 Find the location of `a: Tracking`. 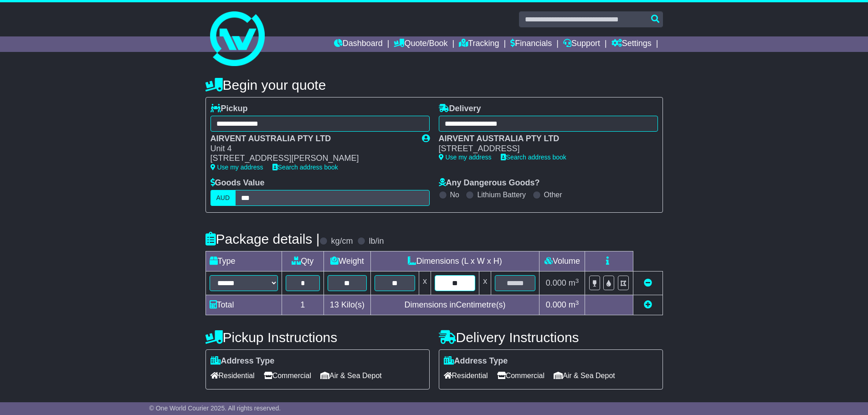

a: Tracking is located at coordinates (479, 44).